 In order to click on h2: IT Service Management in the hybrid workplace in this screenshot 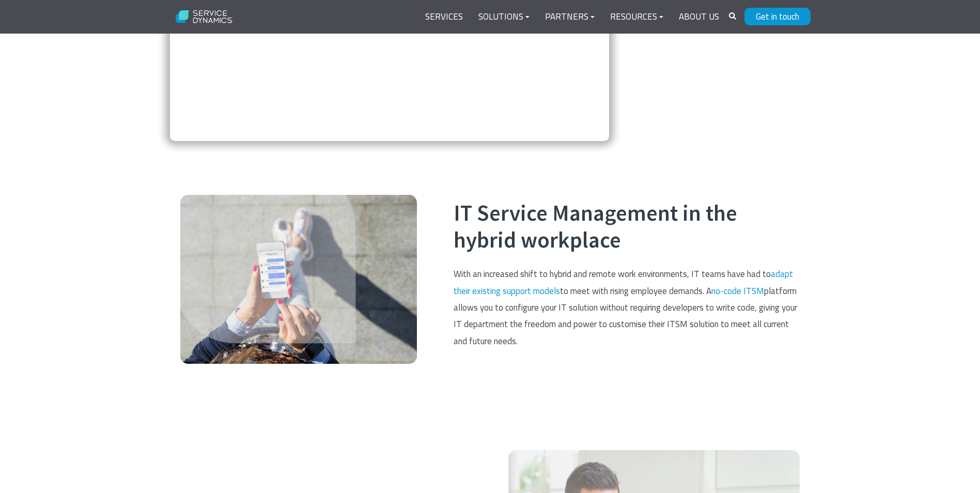, I will do `click(627, 226)`.